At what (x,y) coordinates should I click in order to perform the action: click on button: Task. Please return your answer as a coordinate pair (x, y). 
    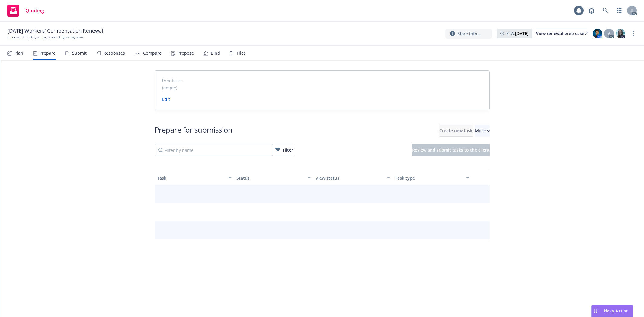
    Looking at the image, I should click on (194, 178).